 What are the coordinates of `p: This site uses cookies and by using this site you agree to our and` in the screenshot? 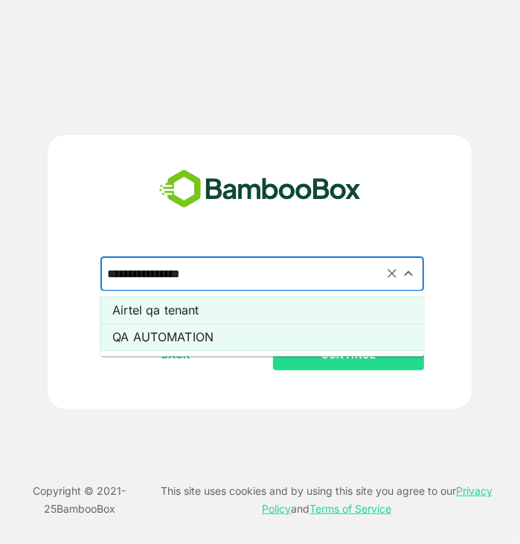 It's located at (327, 500).